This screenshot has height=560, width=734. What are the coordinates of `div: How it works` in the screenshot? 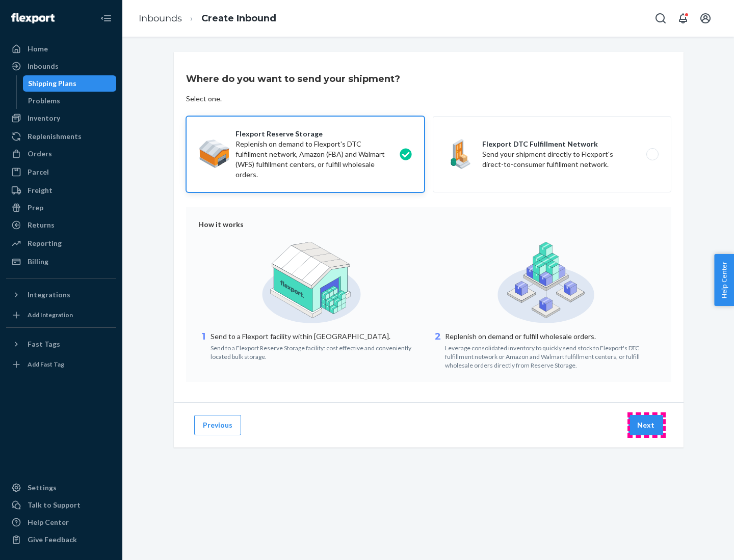 It's located at (429, 225).